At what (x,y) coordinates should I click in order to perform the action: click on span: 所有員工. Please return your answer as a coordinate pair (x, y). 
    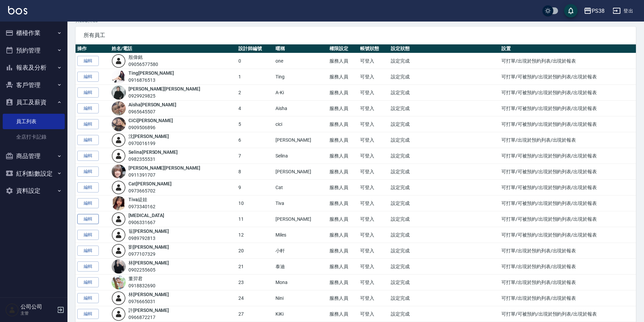
    Looking at the image, I should click on (356, 36).